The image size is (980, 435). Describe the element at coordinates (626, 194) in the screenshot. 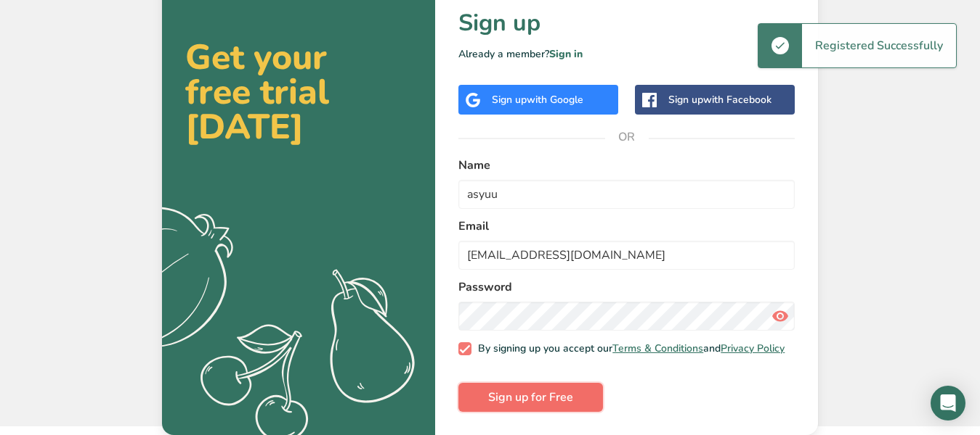

I see `input: John Doe` at that location.